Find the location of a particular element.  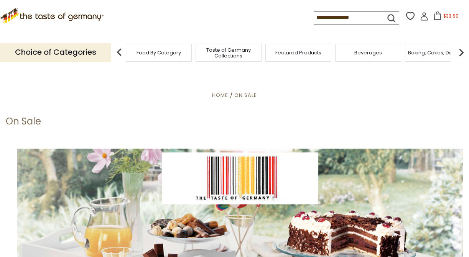

span: Food By Category is located at coordinates (159, 53).